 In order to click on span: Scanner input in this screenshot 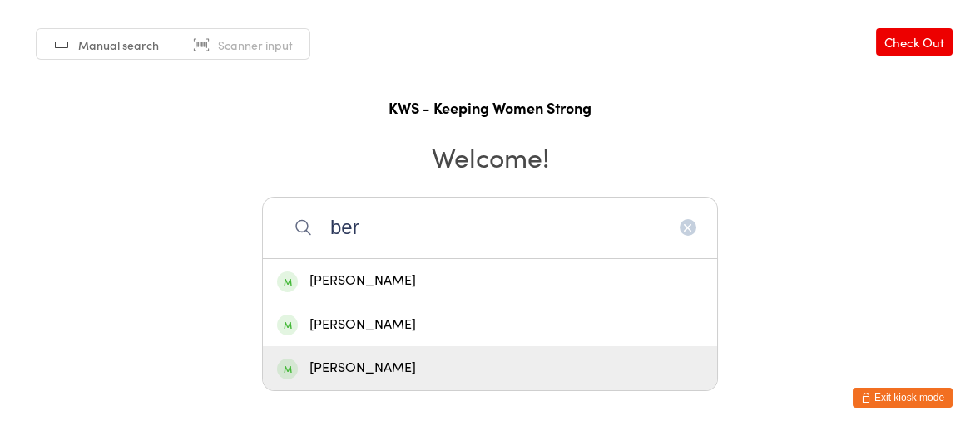, I will do `click(255, 45)`.